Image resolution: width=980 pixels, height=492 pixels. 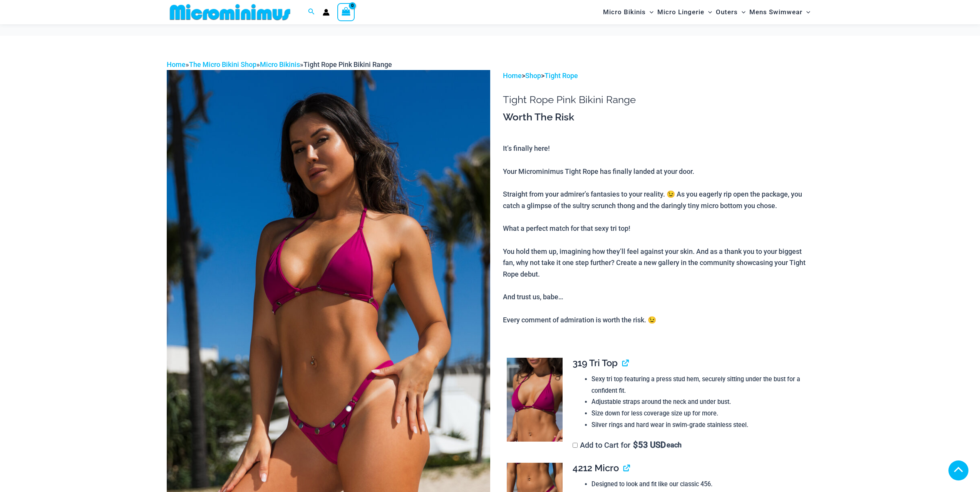 I want to click on a: Tight Rope Pink 319 Top, so click(x=535, y=400).